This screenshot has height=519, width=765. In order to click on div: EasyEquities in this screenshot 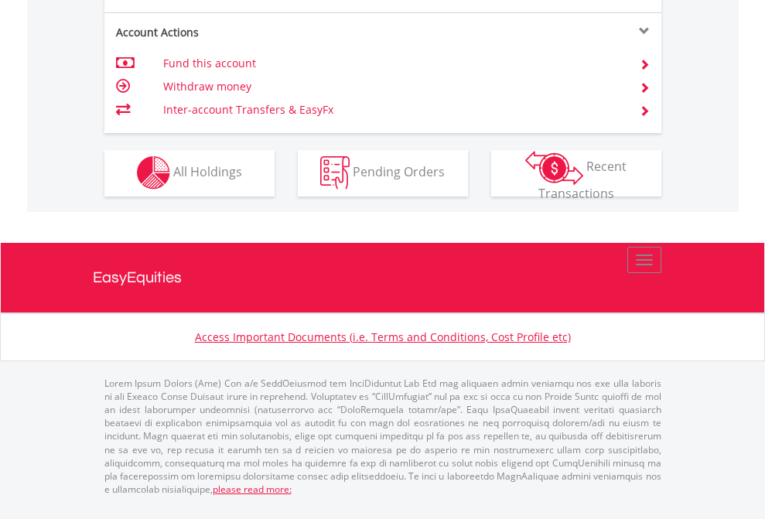, I will do `click(383, 278)`.